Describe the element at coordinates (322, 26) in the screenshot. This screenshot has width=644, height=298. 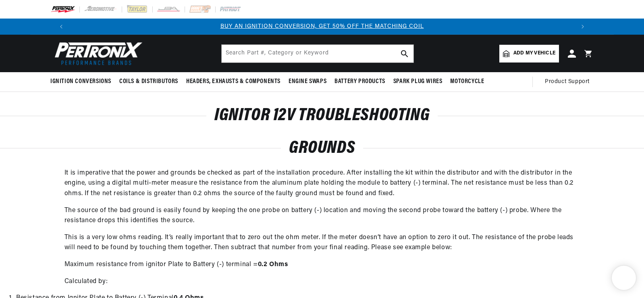
I see `slideshow-component: Translation missing: en.sections.announcements.announcement_bar` at that location.